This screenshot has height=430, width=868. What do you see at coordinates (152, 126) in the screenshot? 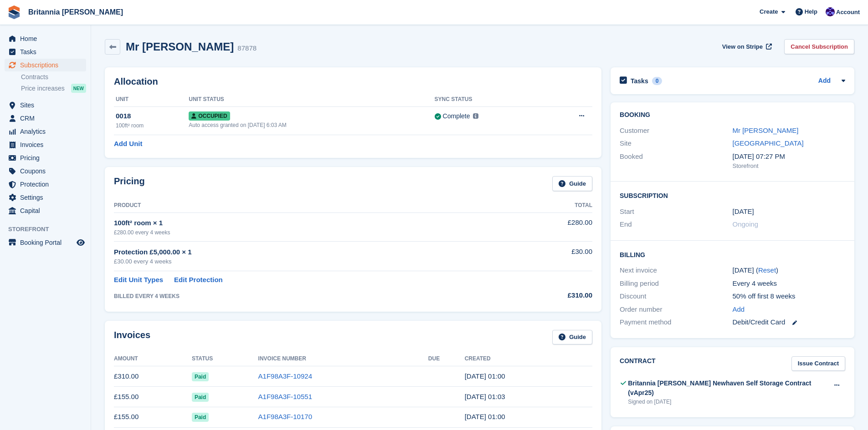
I see `div: 100ft² room` at bounding box center [152, 126].